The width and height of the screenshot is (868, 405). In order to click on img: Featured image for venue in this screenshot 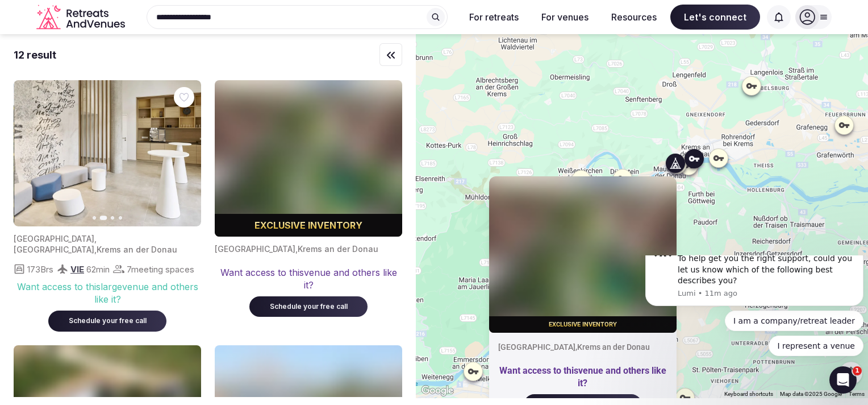, I will do `click(108, 153)`.